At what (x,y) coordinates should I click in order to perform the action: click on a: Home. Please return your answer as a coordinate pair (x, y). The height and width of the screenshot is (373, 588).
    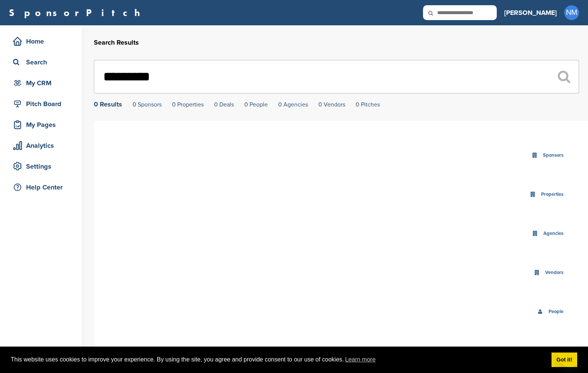
    Looking at the image, I should click on (41, 41).